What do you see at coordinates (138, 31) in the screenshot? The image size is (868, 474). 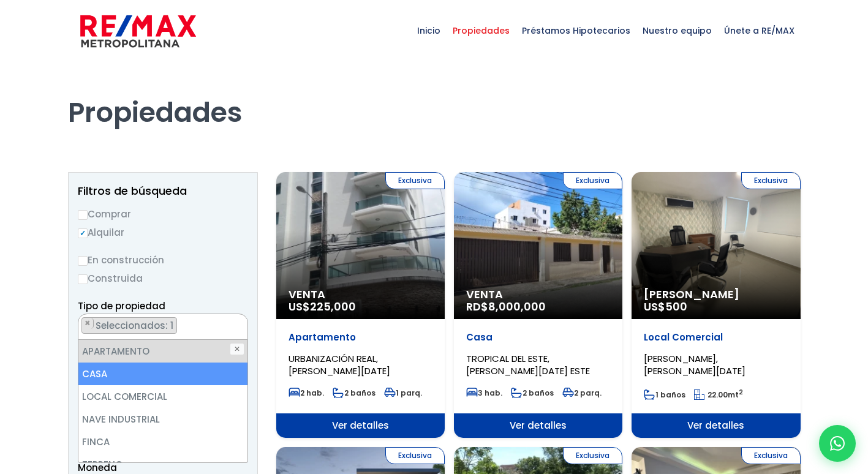 I see `img: remax-metropolitana-logo` at bounding box center [138, 31].